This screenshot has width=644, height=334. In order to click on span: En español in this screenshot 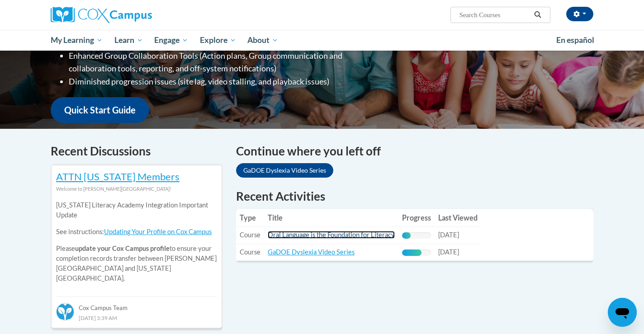, I will do `click(576, 40)`.